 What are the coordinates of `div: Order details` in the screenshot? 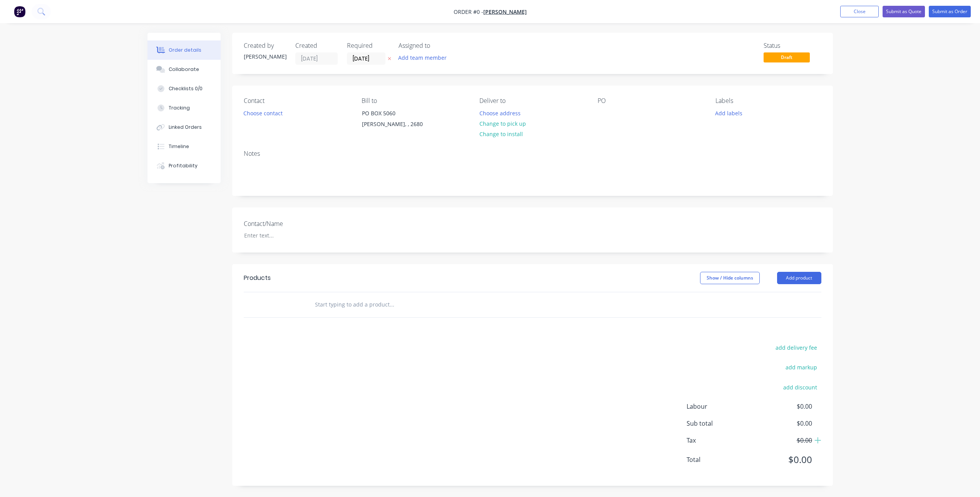 It's located at (185, 50).